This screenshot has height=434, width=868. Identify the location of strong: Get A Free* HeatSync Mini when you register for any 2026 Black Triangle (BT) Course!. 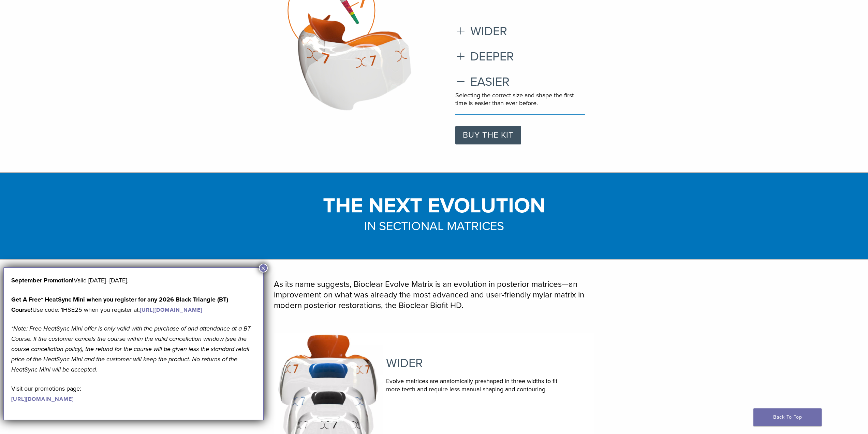
(120, 304).